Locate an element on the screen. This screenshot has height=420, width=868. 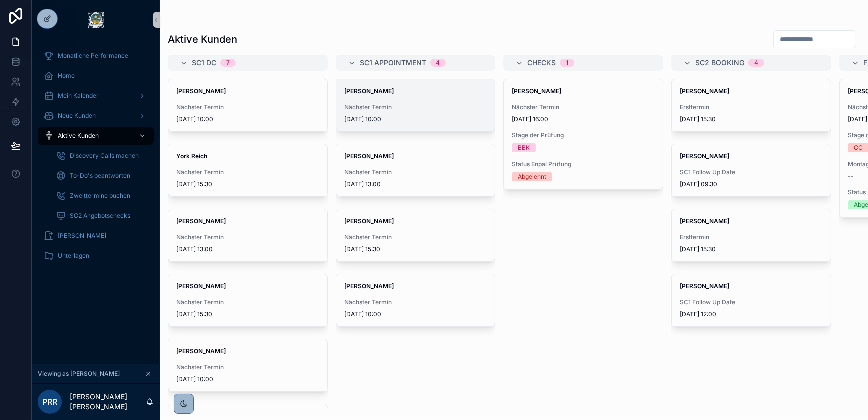
span: SC2 Booking is located at coordinates (719, 63).